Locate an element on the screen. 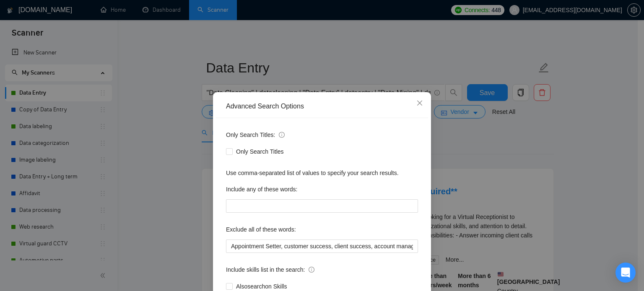  label: Exclude all of these words: is located at coordinates (261, 229).